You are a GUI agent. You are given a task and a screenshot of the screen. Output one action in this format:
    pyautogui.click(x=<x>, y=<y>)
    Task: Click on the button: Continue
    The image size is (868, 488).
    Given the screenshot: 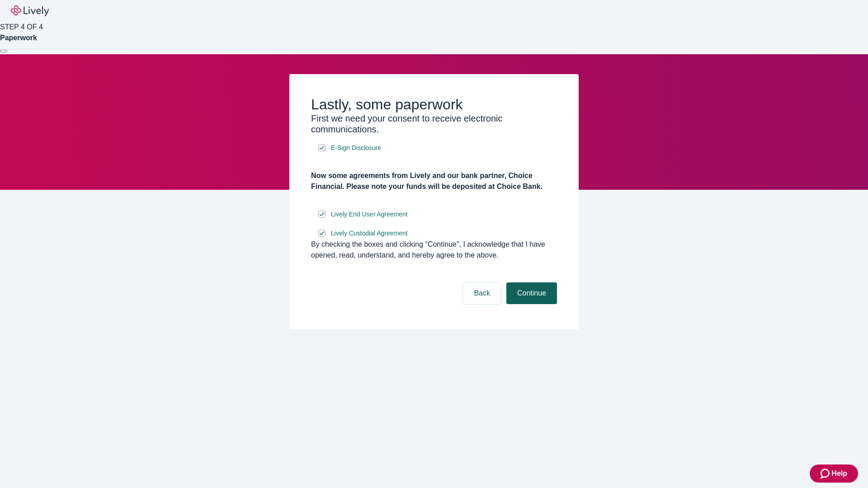 What is the action you would take?
    pyautogui.click(x=531, y=293)
    